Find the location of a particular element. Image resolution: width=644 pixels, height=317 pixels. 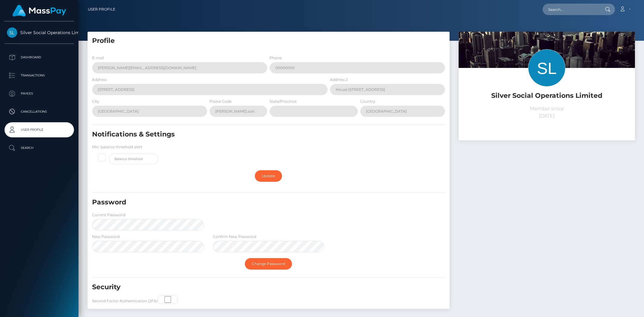

label: New Password is located at coordinates (106, 237).